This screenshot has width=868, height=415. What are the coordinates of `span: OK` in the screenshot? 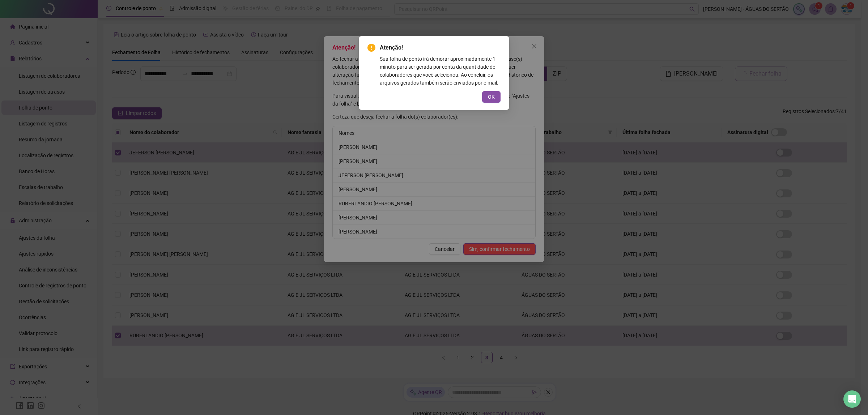 It's located at (491, 97).